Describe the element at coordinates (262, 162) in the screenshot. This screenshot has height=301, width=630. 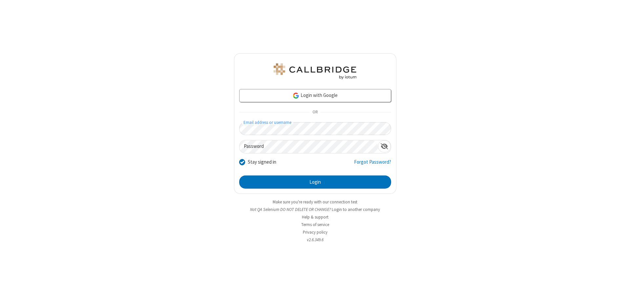
I see `label: Stay signed in` at that location.